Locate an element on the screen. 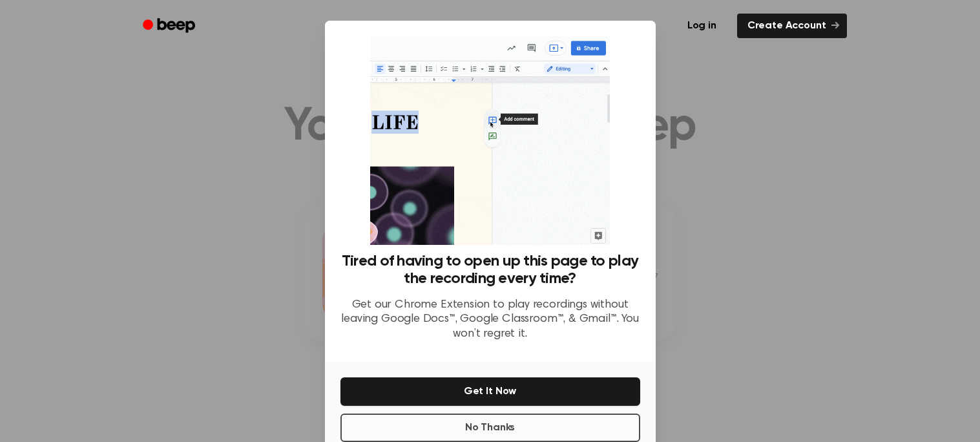 The height and width of the screenshot is (442, 980). a: Beep is located at coordinates (170, 26).